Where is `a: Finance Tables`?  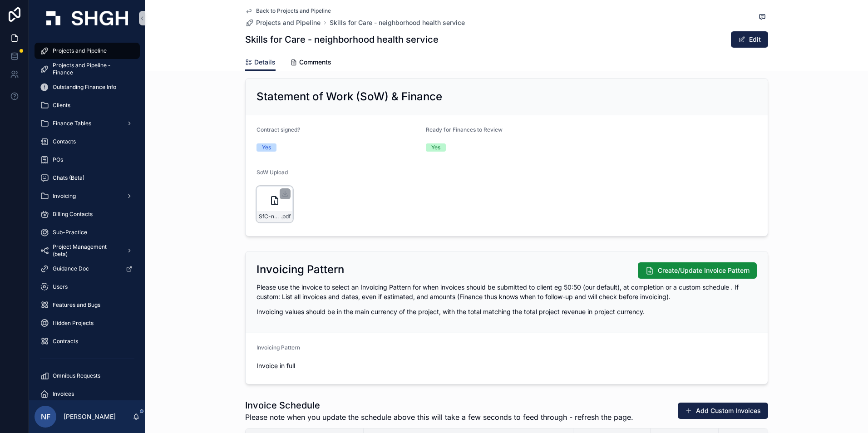 a: Finance Tables is located at coordinates (87, 123).